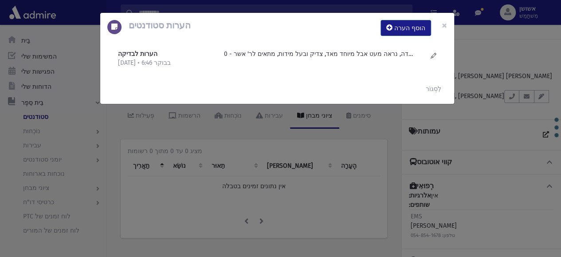 Image resolution: width=561 pixels, height=257 pixels. Describe the element at coordinates (433, 89) in the screenshot. I see `font: לִסְגוֹר` at that location.